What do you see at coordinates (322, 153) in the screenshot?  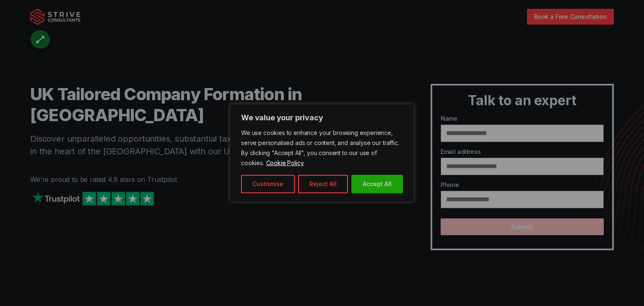 I see `div: We value your privacy` at bounding box center [322, 153].